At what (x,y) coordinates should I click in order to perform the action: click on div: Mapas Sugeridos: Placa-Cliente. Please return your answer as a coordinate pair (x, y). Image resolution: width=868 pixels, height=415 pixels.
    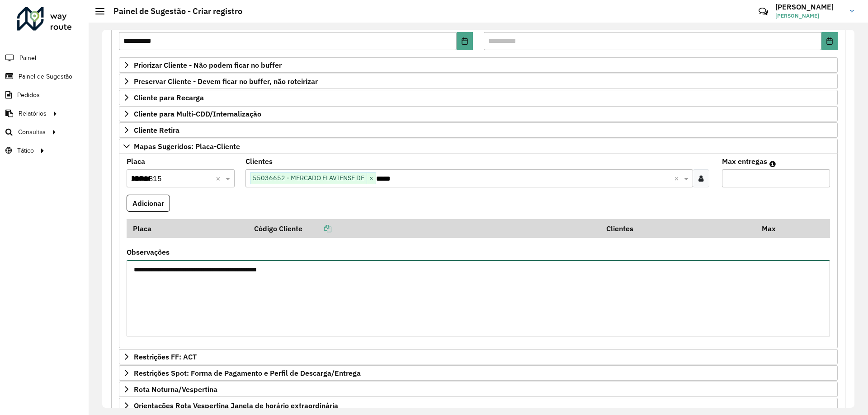
    Looking at the image, I should click on (478, 251).